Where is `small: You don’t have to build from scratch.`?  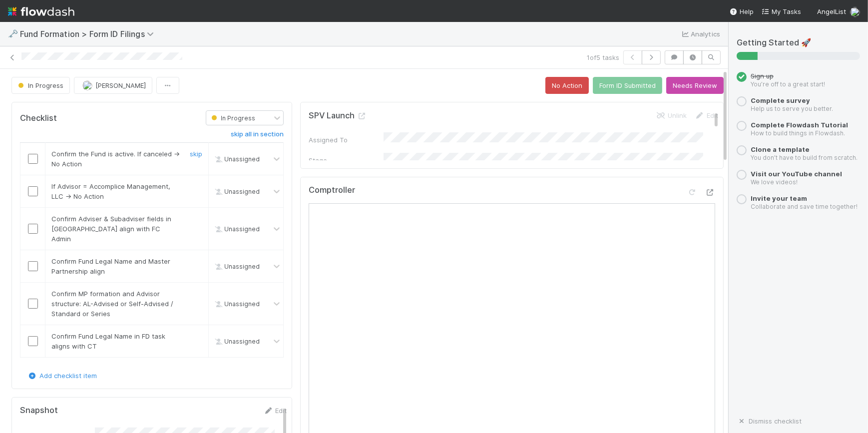
small: You don’t have to build from scratch. is located at coordinates (804, 157).